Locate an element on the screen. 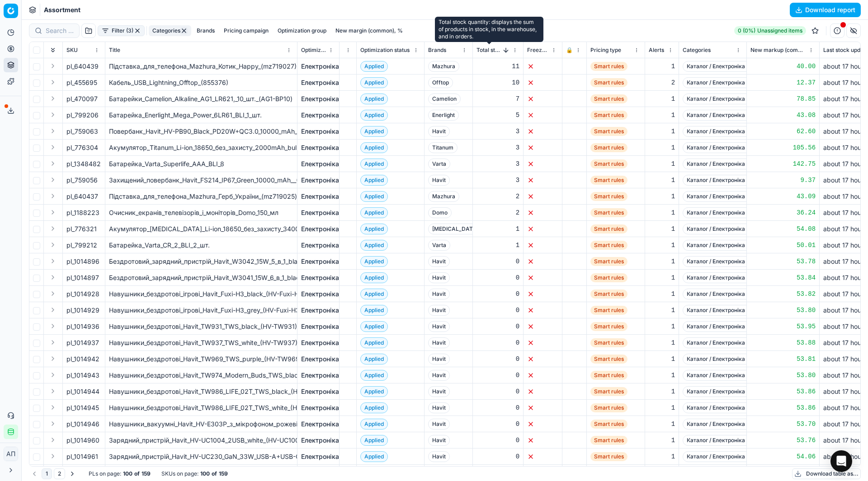  span: pl_1014943 is located at coordinates (83, 375).